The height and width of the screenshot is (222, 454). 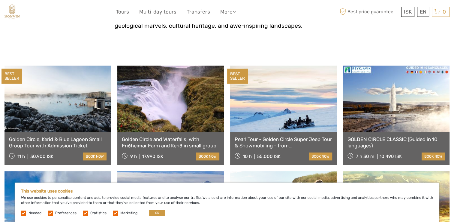 What do you see at coordinates (98, 213) in the screenshot?
I see `label: Statistics` at bounding box center [98, 213].